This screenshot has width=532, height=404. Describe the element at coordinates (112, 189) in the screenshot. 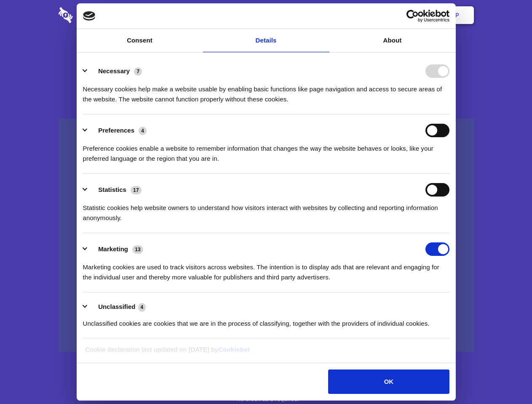

I see `label: Statistics` at that location.